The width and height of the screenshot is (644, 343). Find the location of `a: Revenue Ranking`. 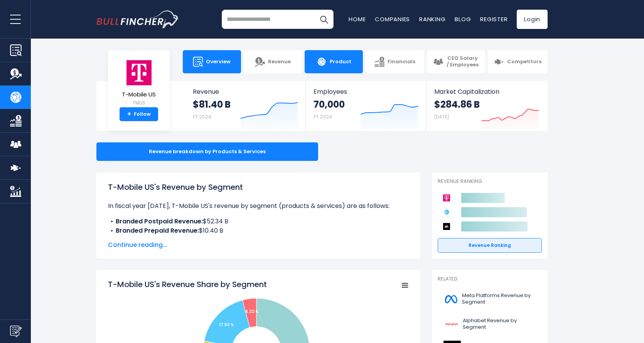

a: Revenue Ranking is located at coordinates (490, 245).